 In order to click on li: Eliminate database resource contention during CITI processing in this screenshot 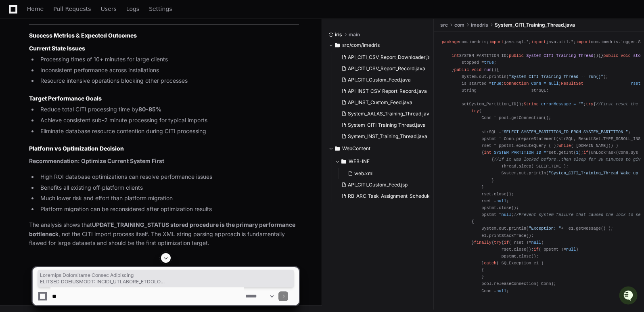, I will do `click(168, 131)`.